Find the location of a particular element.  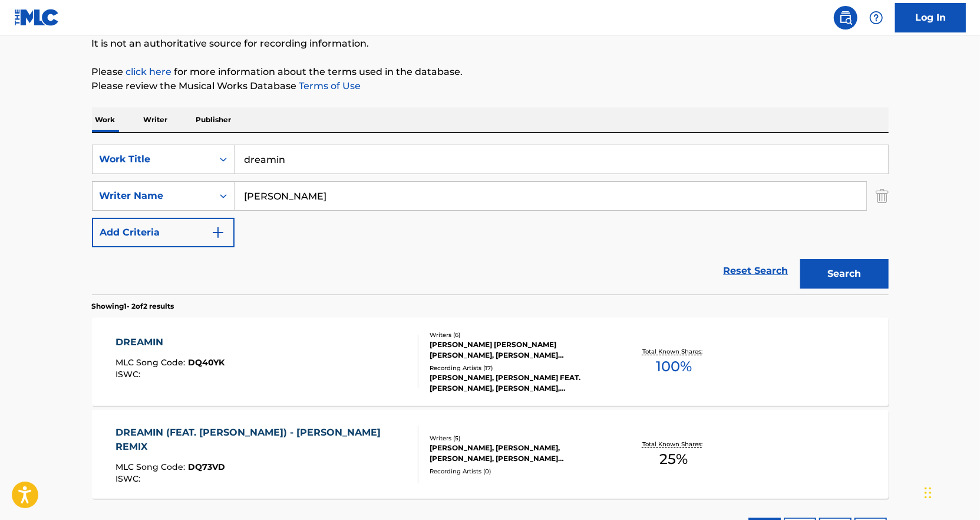

img: MLC Logo is located at coordinates (37, 17).